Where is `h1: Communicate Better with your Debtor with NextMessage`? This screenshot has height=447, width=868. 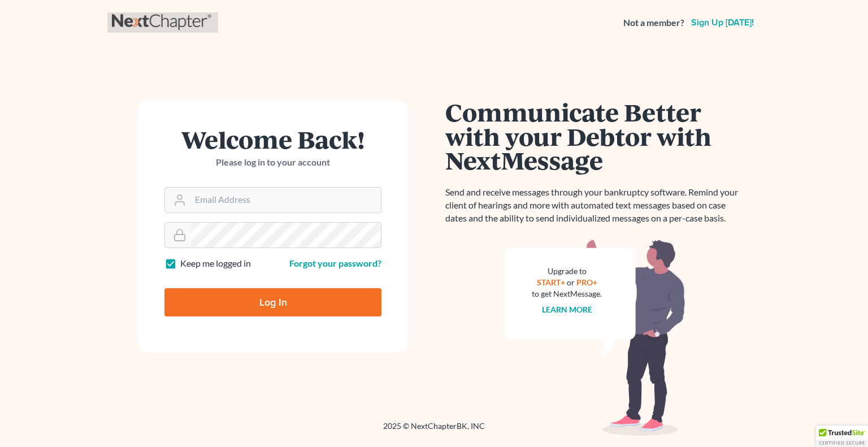
h1: Communicate Better with your Debtor with NextMessage is located at coordinates (595, 136).